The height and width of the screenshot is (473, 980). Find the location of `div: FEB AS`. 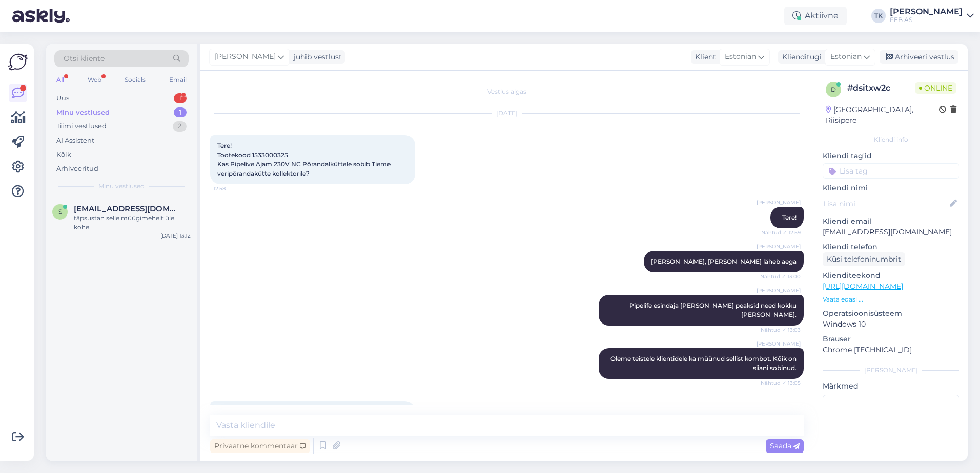

div: FEB AS is located at coordinates (926, 20).